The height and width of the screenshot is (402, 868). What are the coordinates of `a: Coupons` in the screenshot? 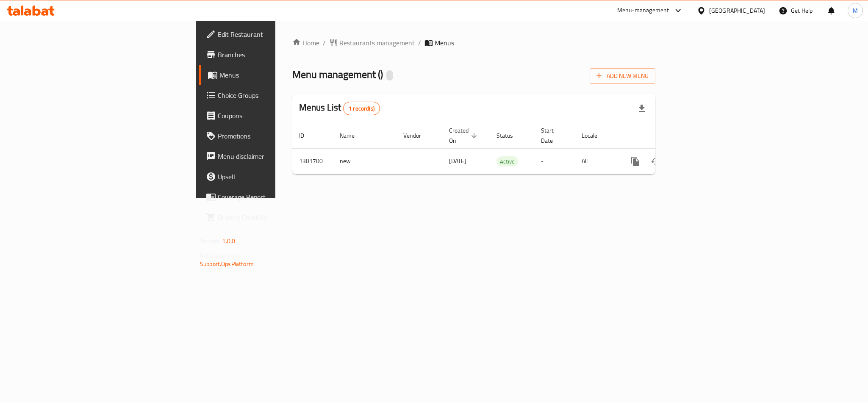 It's located at (270, 116).